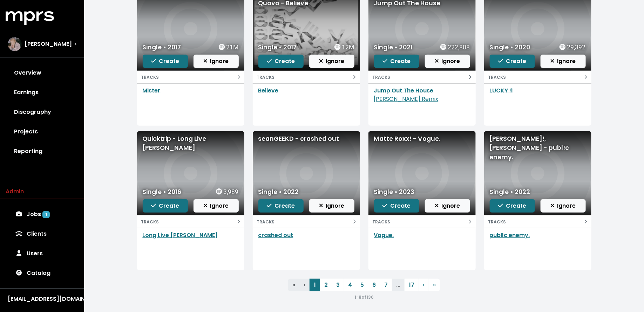 This screenshot has width=644, height=312. Describe the element at coordinates (386, 285) in the screenshot. I see `a: 7` at that location.